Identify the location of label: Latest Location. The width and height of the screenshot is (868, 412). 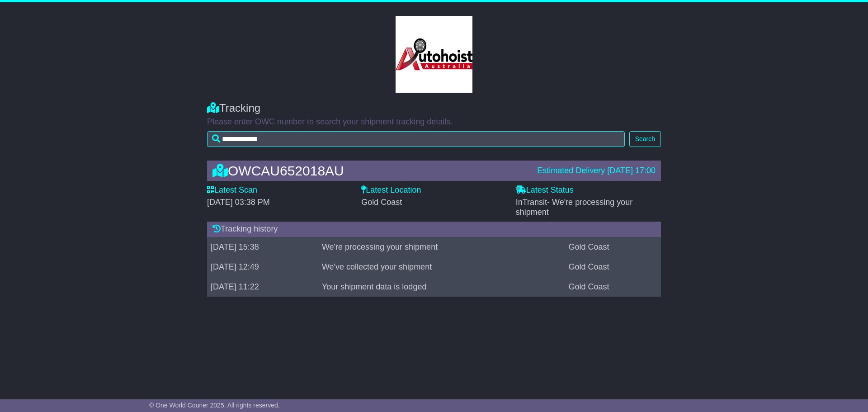
(391, 190).